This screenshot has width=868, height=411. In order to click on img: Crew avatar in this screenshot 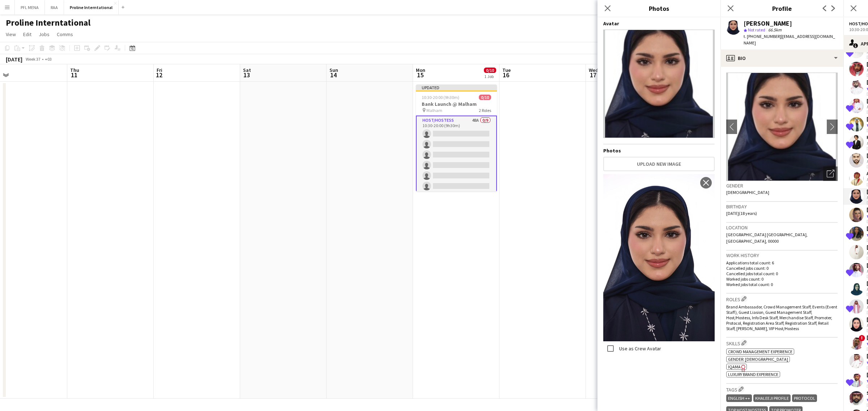, I will do `click(659, 84)`.